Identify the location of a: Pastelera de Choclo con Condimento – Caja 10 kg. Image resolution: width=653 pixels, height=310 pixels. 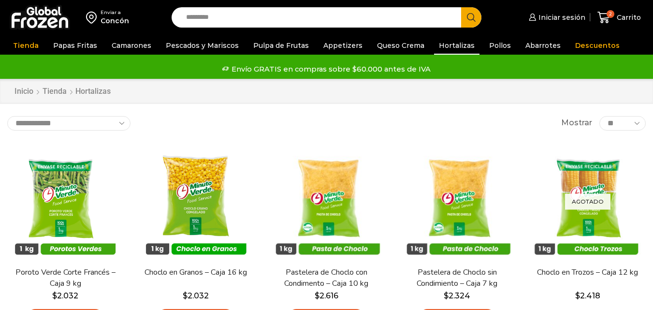
(326, 278).